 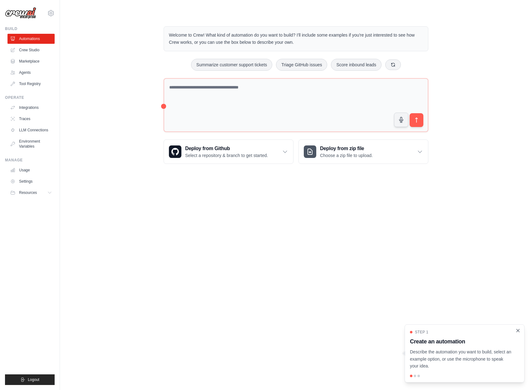 I want to click on div: Build, so click(x=30, y=29).